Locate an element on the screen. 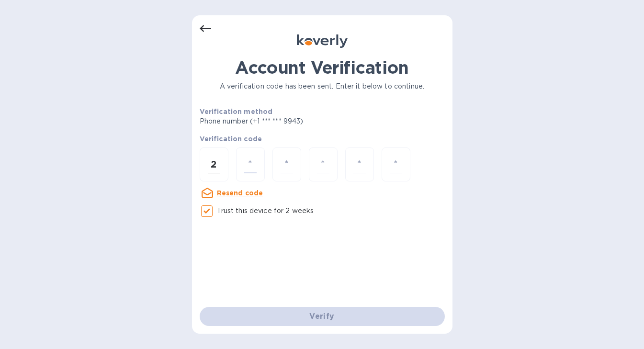  u: Resend code is located at coordinates (240, 193).